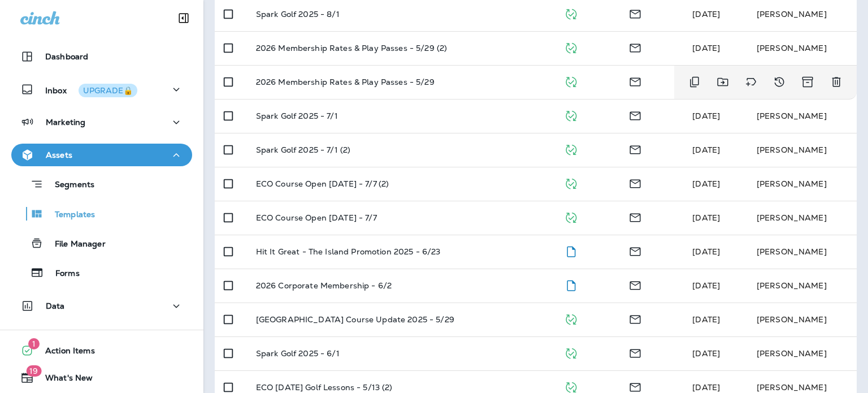  I want to click on button: View Changelog, so click(779, 82).